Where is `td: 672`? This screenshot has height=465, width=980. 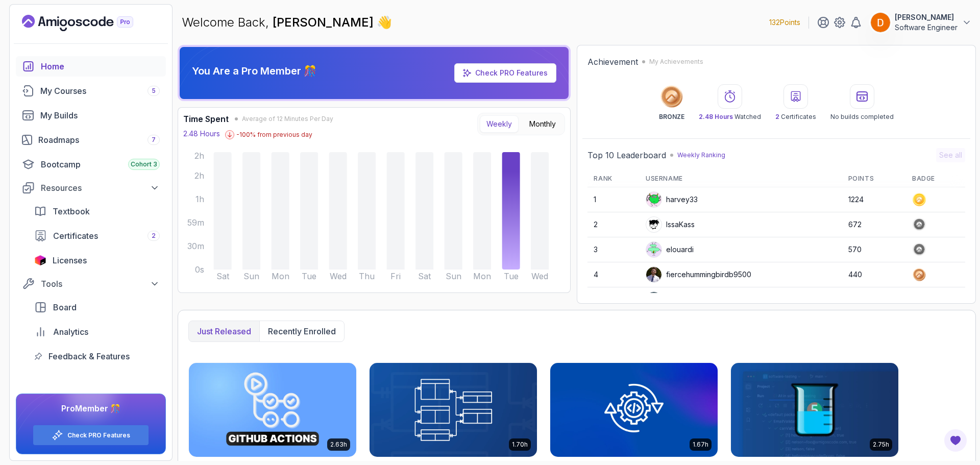
td: 672 is located at coordinates (874, 224).